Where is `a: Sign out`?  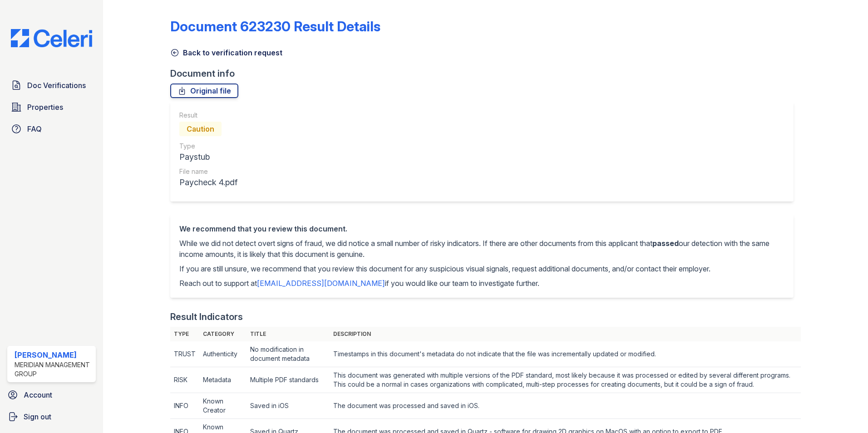
a: Sign out is located at coordinates (51, 416).